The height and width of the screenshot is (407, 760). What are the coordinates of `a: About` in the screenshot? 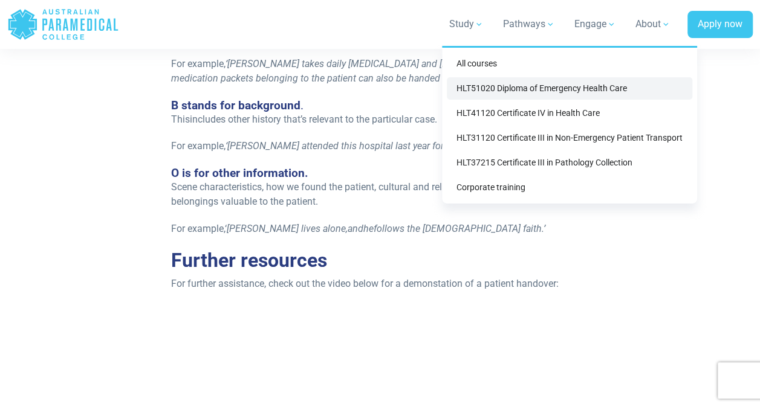 It's located at (653, 24).